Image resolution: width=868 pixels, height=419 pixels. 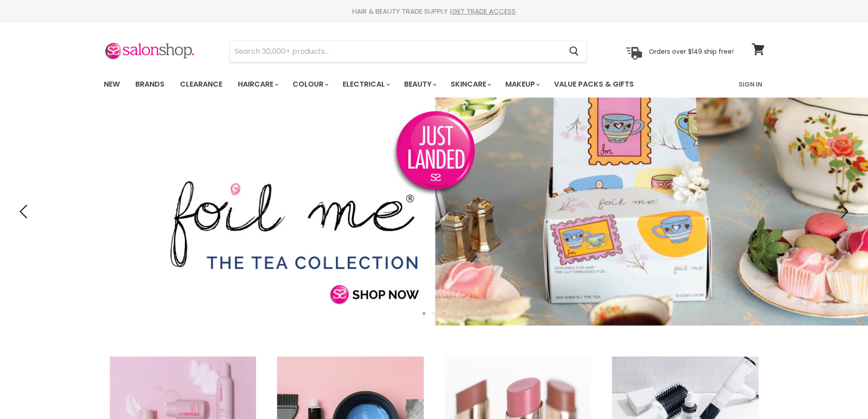 What do you see at coordinates (408, 52) in the screenshot?
I see `form: Product` at bounding box center [408, 52].